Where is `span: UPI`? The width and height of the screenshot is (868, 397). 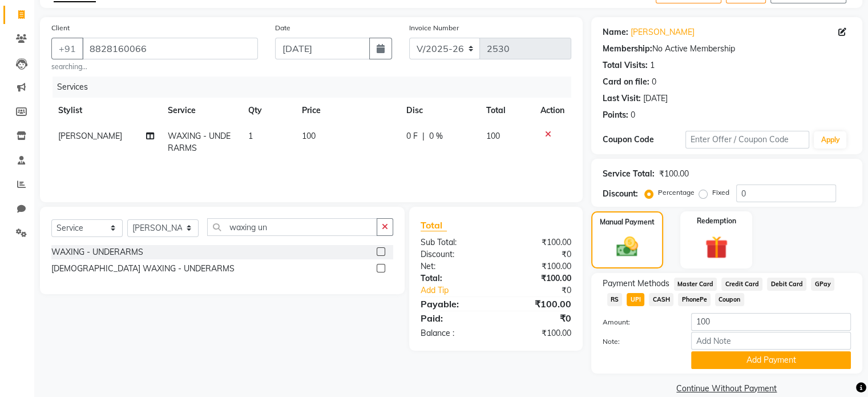 span: UPI is located at coordinates (636, 299).